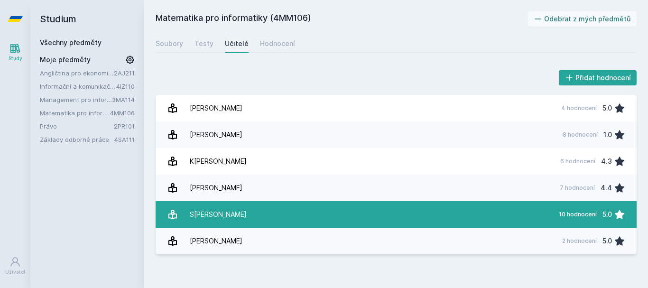 This screenshot has width=648, height=288. What do you see at coordinates (76, 100) in the screenshot?
I see `a: Management pro informatiky a statistiky` at bounding box center [76, 100].